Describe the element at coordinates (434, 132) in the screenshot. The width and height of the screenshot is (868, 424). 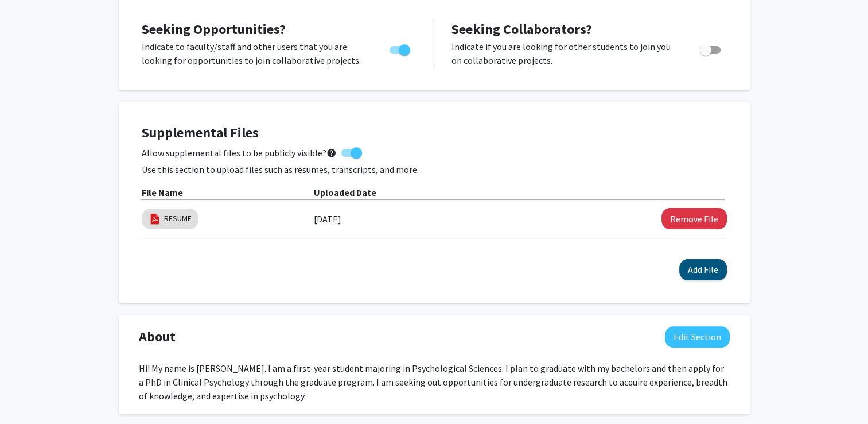
I see `h4: Supplemental Files` at that location.